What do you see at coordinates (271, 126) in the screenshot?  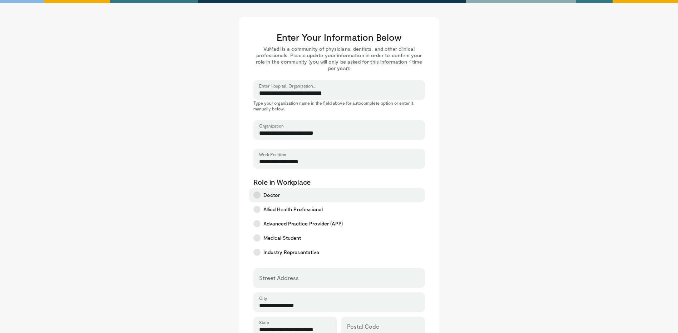 I see `label: Organization` at bounding box center [271, 126].